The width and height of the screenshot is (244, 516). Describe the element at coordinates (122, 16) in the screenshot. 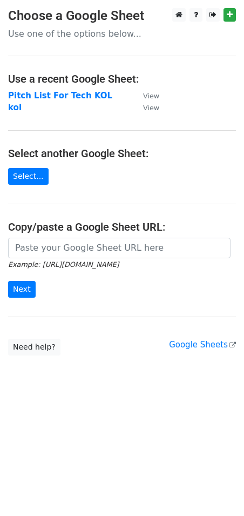

I see `h3: Choose a Google Sheet` at that location.